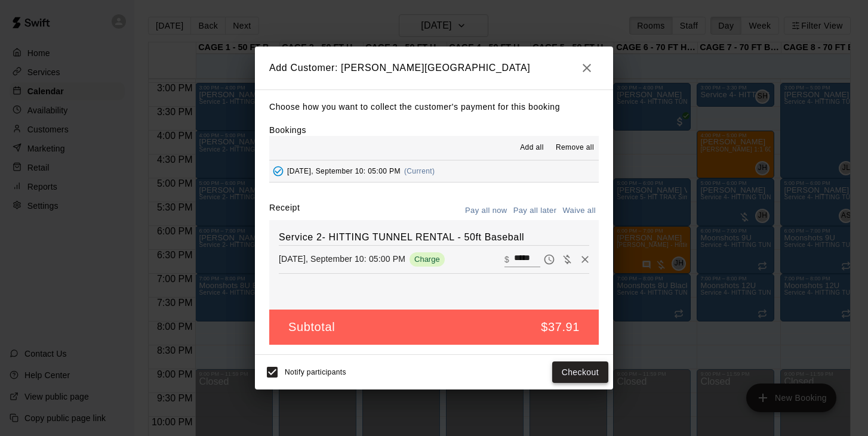 The height and width of the screenshot is (436, 868). What do you see at coordinates (575, 148) in the screenshot?
I see `span: Remove all` at bounding box center [575, 148].